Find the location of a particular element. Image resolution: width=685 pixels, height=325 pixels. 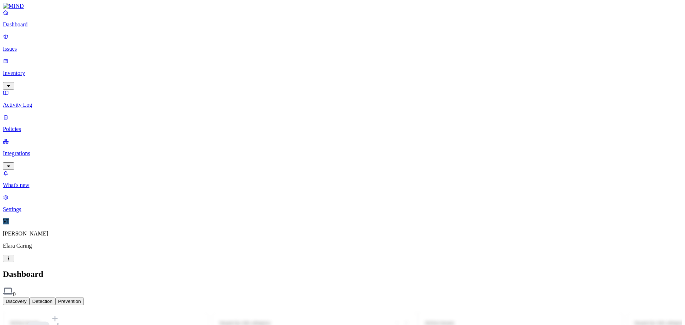

a: Activity Log is located at coordinates (342, 99).